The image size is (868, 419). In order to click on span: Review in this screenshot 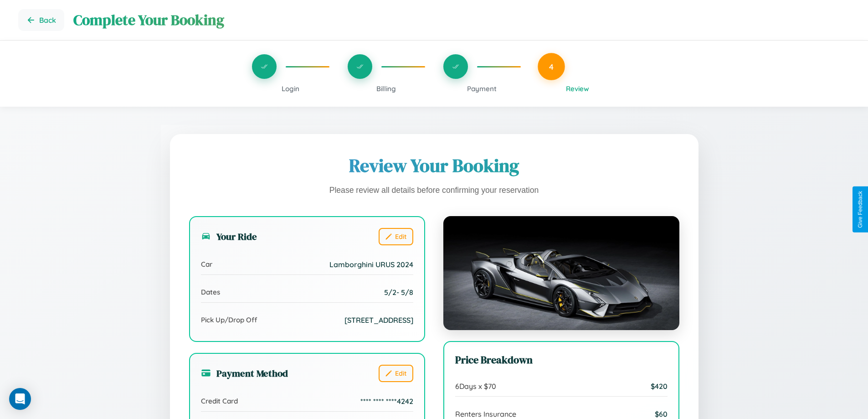, I will do `click(577, 89)`.